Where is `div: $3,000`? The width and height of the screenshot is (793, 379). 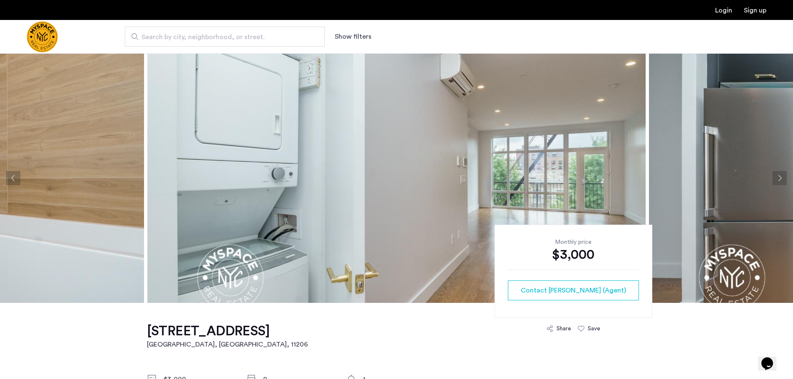 div: $3,000 is located at coordinates (573, 255).